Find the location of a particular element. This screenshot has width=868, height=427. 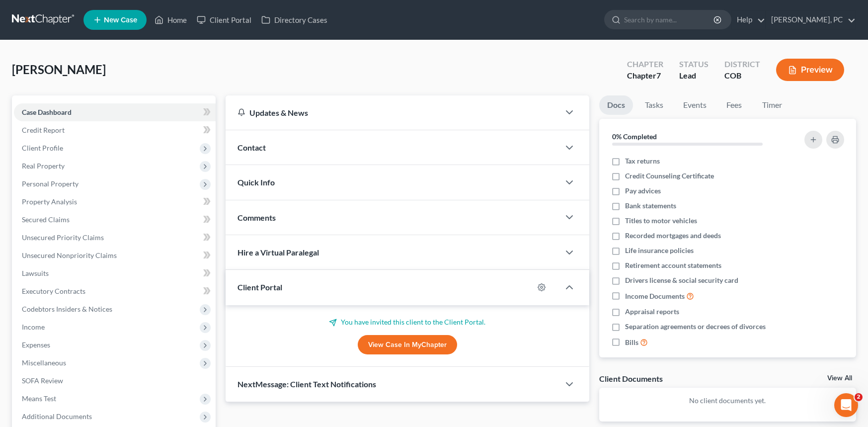

span: Client Portal is located at coordinates (260, 287).